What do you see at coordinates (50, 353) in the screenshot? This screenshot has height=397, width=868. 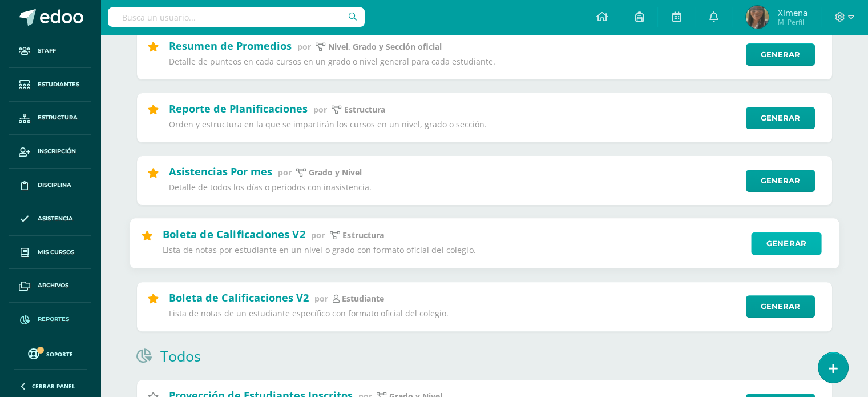 I see `a: Soporte` at bounding box center [50, 353].